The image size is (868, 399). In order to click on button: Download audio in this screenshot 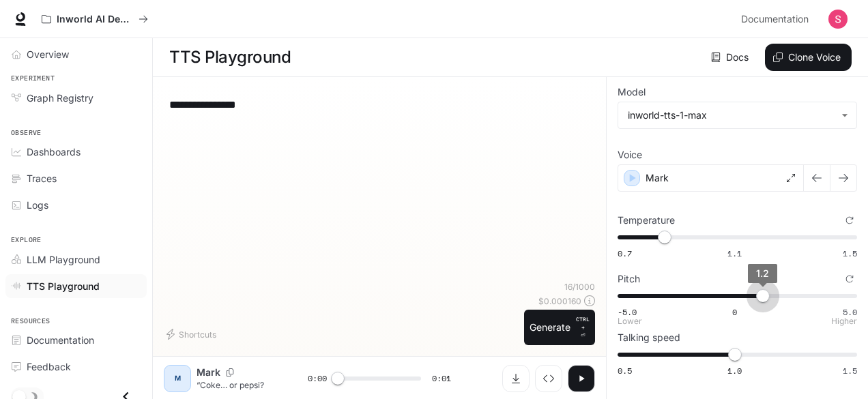, I will do `click(516, 378)`.